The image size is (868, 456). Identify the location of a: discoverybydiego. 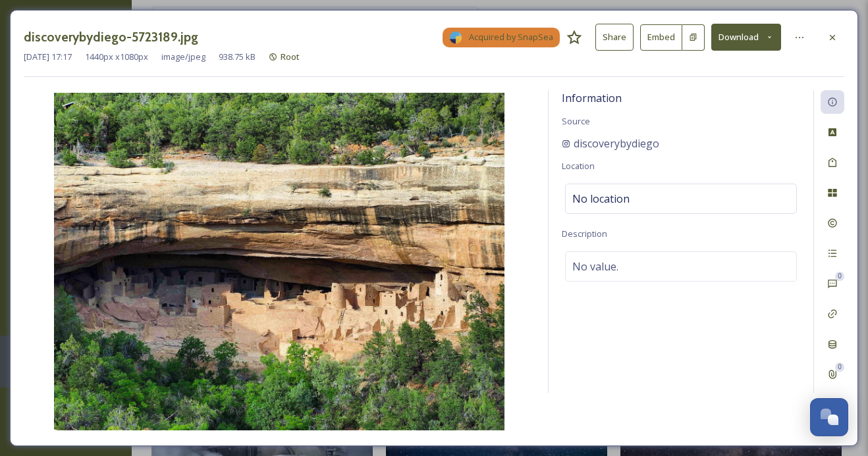
(611, 143).